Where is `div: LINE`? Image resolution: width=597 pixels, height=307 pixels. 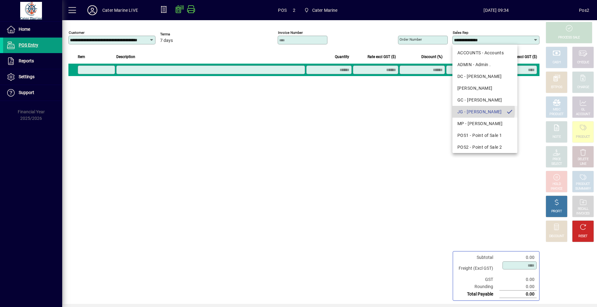 div: LINE is located at coordinates (583, 164).